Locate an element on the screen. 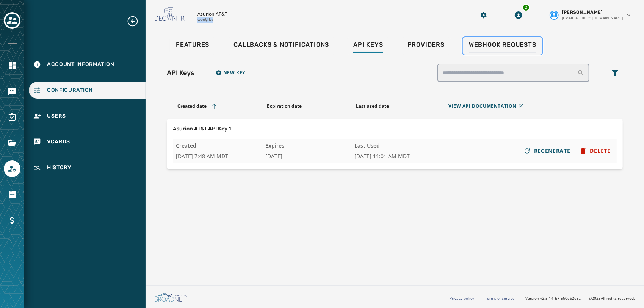 The height and width of the screenshot is (308, 644). p: wectjikv is located at coordinates (206, 20).